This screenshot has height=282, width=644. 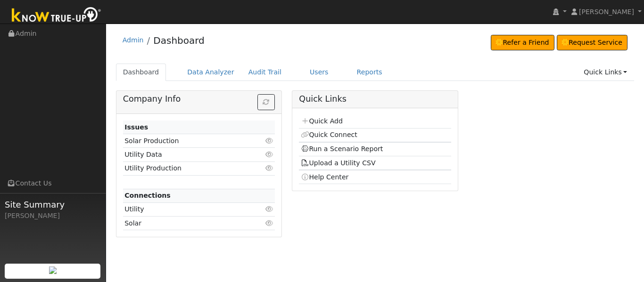 What do you see at coordinates (342, 149) in the screenshot?
I see `a: Run a Scenario Report` at bounding box center [342, 149].